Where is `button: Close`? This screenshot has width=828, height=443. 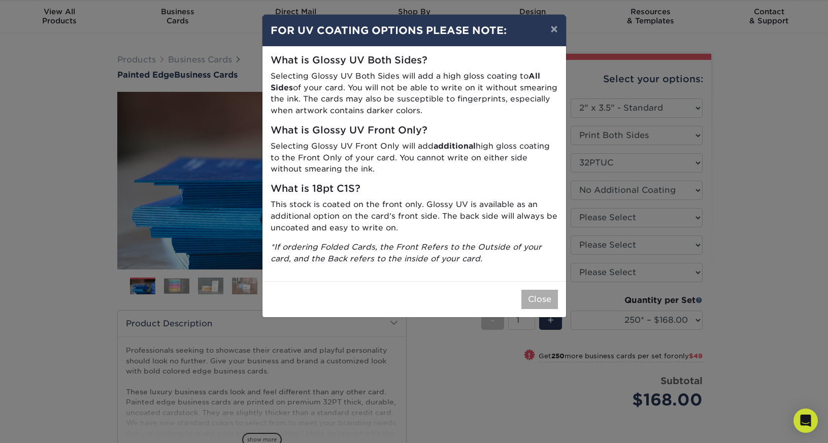
button: Close is located at coordinates (539, 299).